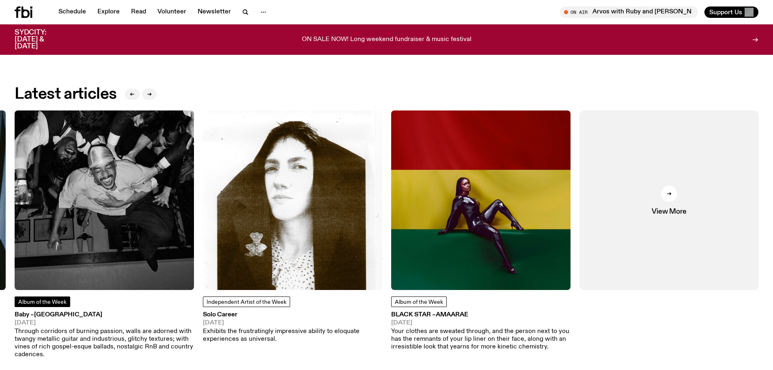 The height and width of the screenshot is (370, 773). Describe the element at coordinates (669, 200) in the screenshot. I see `a: View More` at that location.